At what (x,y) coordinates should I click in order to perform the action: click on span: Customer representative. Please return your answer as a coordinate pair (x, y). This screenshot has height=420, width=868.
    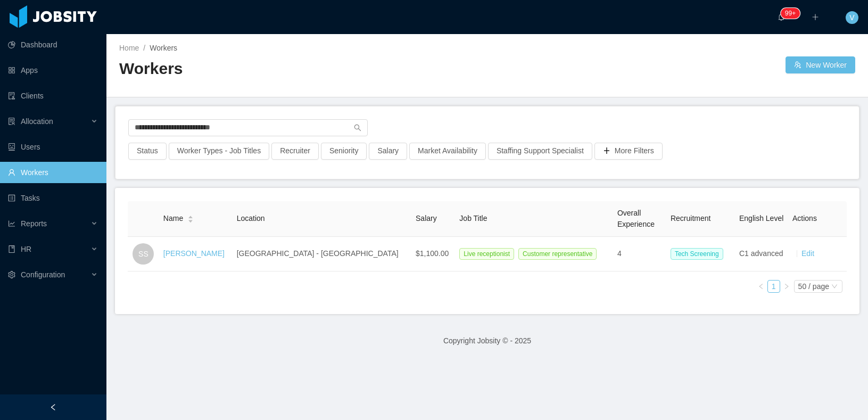
    Looking at the image, I should click on (557, 254).